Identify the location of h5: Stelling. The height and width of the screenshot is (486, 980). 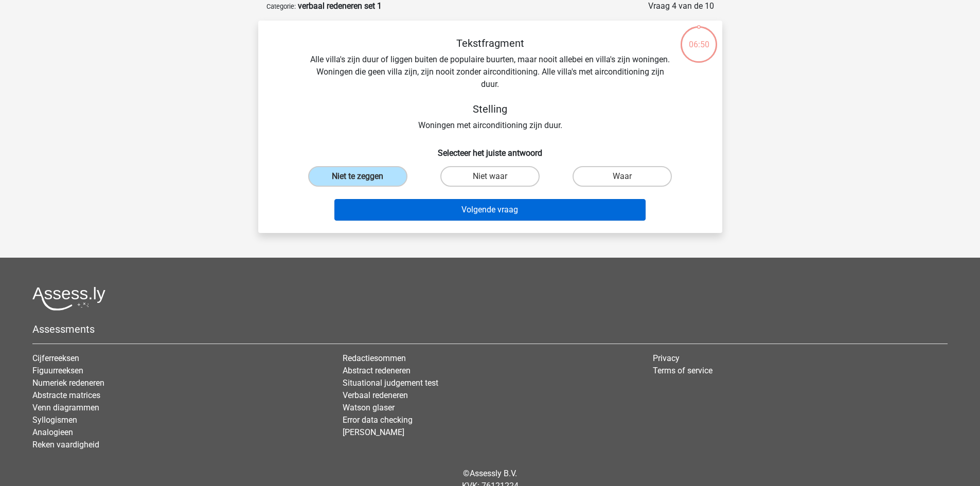
(490, 109).